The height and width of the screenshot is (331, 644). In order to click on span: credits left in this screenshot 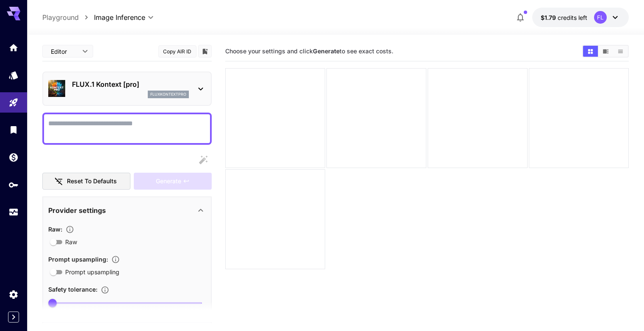, I will do `click(572, 18)`.